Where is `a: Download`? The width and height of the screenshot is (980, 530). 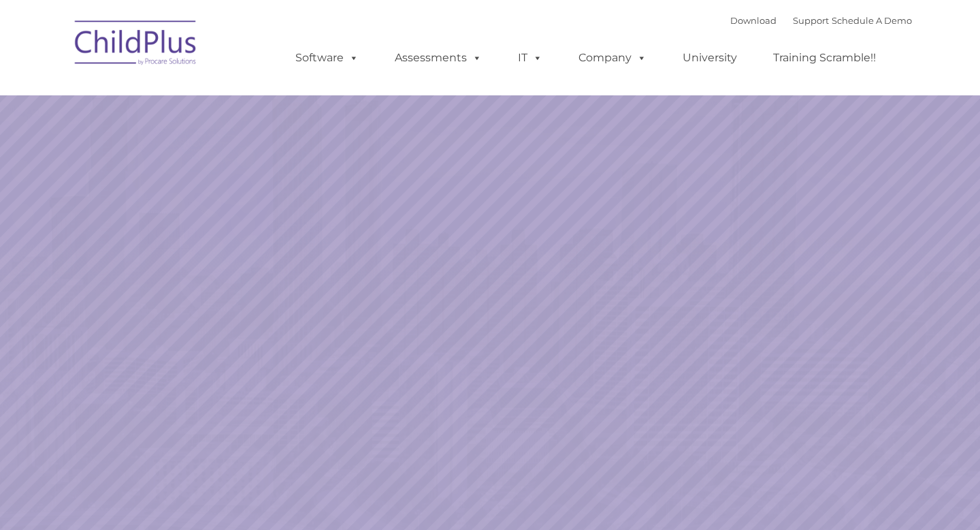
a: Download is located at coordinates (754, 20).